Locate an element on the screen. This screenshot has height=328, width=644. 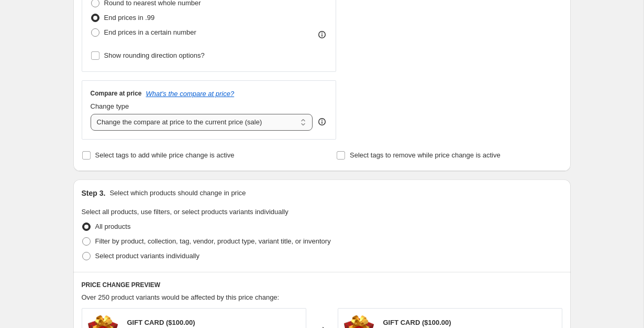
h2: Step 3. is located at coordinates (93, 193).